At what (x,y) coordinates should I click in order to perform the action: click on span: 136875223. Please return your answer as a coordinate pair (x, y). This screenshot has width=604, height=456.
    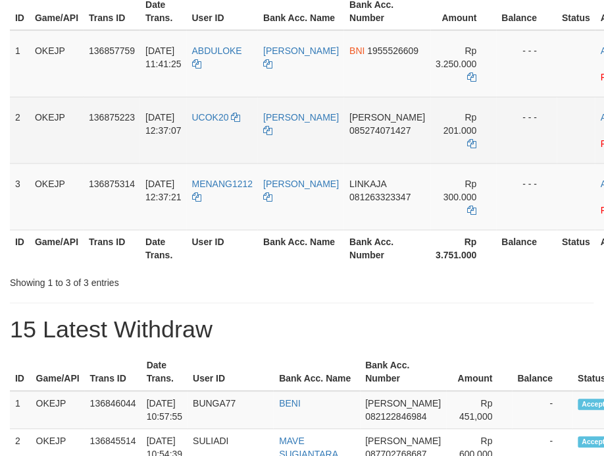
    Looking at the image, I should click on (112, 117).